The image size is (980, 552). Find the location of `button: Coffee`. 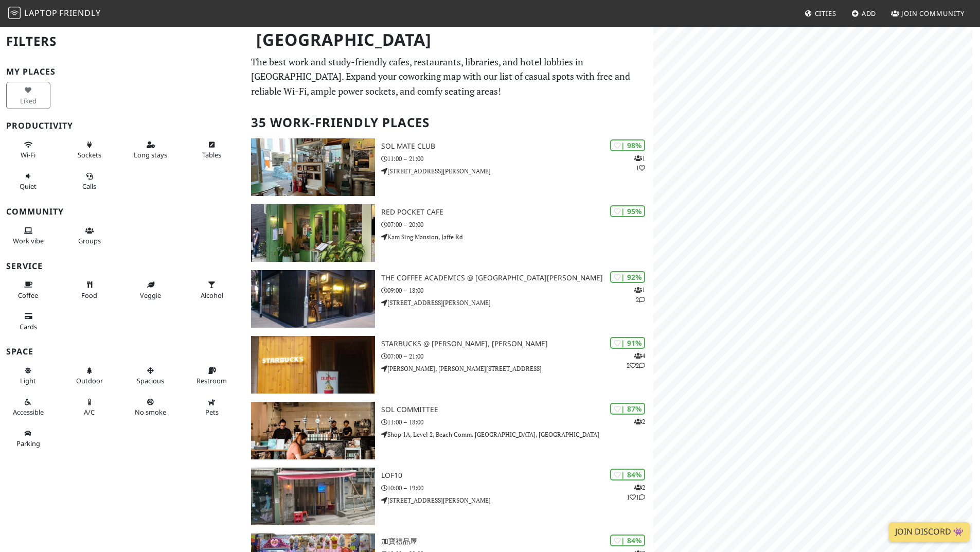

button: Coffee is located at coordinates (29, 290).